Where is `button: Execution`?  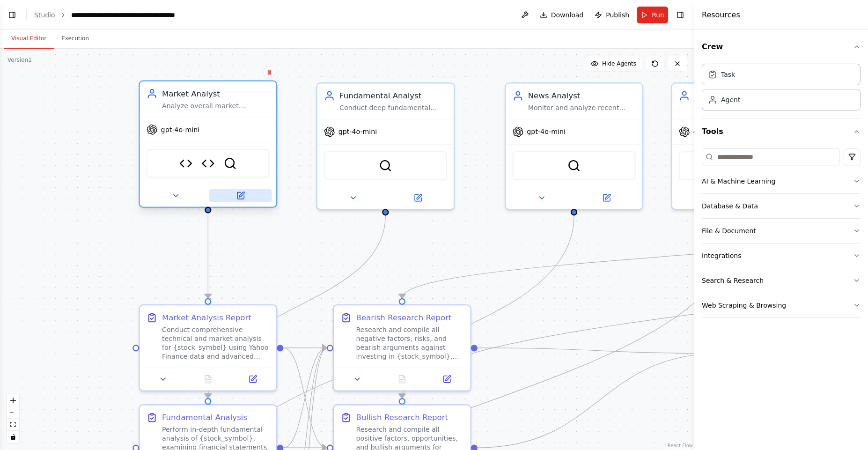
button: Execution is located at coordinates (75, 39).